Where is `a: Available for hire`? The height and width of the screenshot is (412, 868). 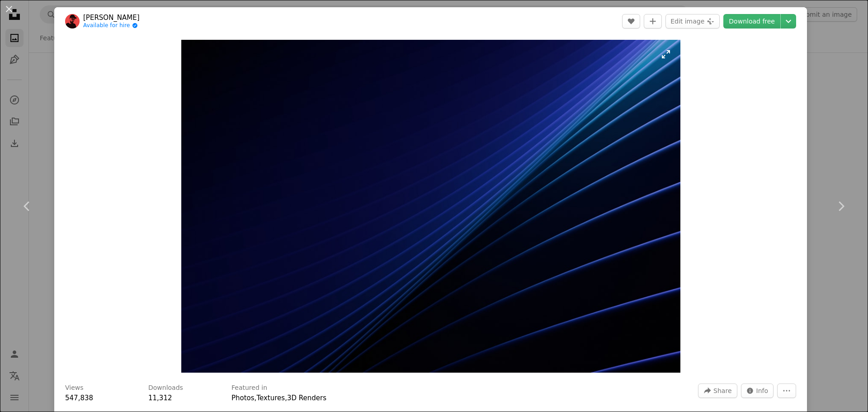
a: Available for hire is located at coordinates (111, 26).